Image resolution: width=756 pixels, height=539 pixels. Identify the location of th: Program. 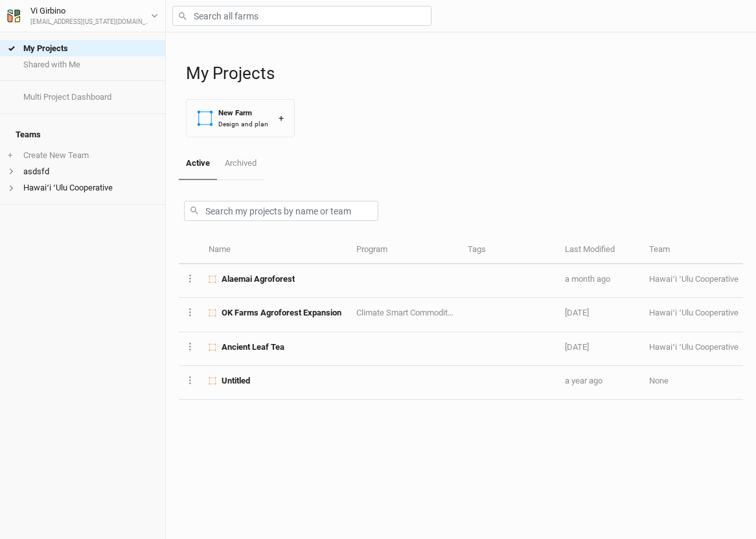
(404, 250).